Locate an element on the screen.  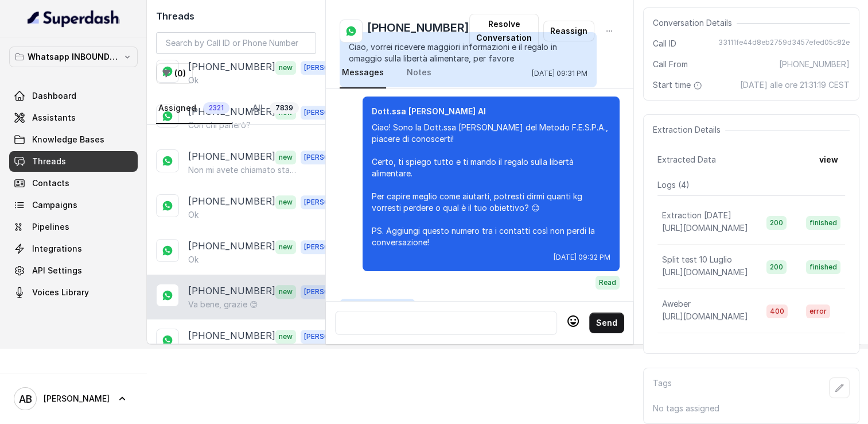
span: API Settings is located at coordinates (57, 270).